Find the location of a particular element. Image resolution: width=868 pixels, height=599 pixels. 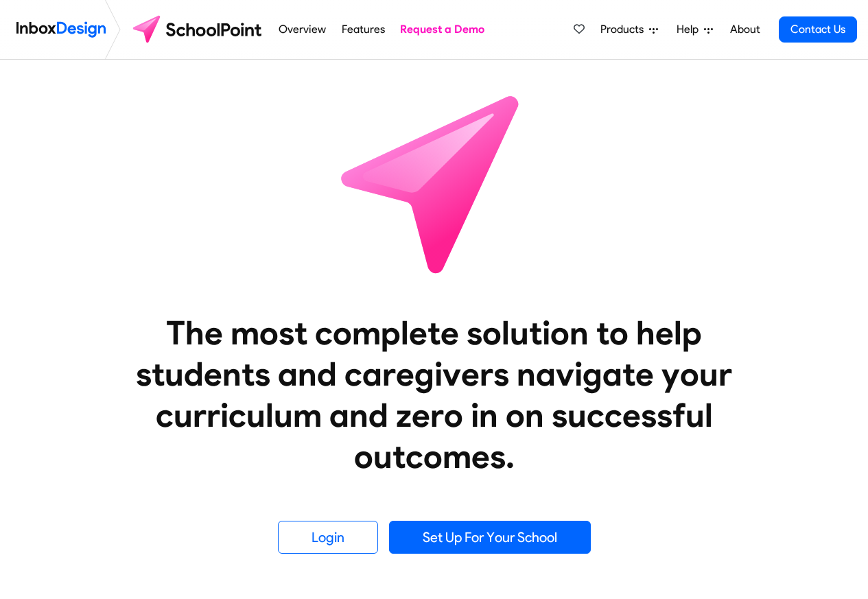

heading: The most complete solution to help students and caregivers navigate your curriculum and zero in o... is located at coordinates (434, 395).